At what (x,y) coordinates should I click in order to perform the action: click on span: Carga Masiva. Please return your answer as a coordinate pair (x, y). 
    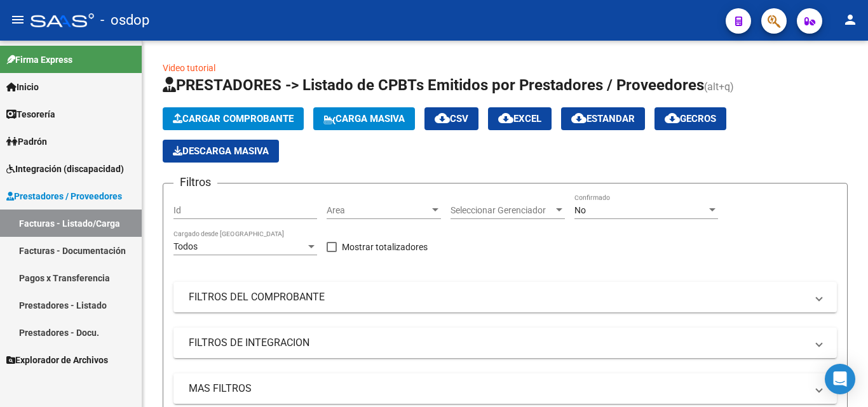
    Looking at the image, I should click on (364, 119).